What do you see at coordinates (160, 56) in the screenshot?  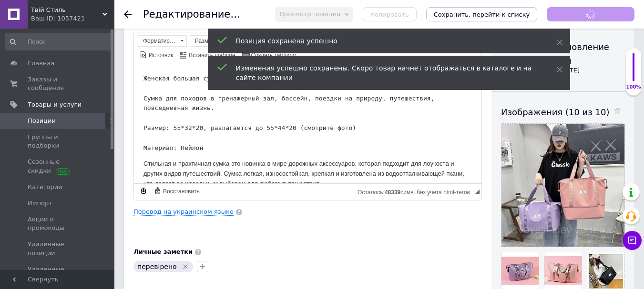 I see `span: Источник` at bounding box center [160, 56].